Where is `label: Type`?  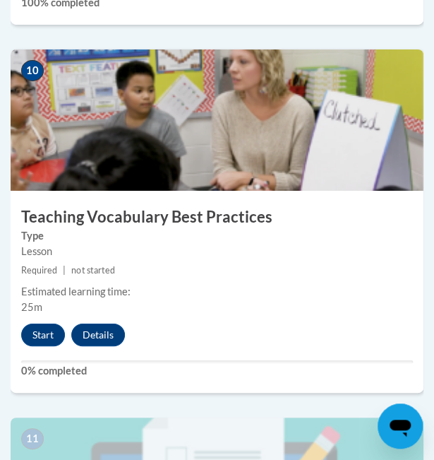
label: Type is located at coordinates (217, 236).